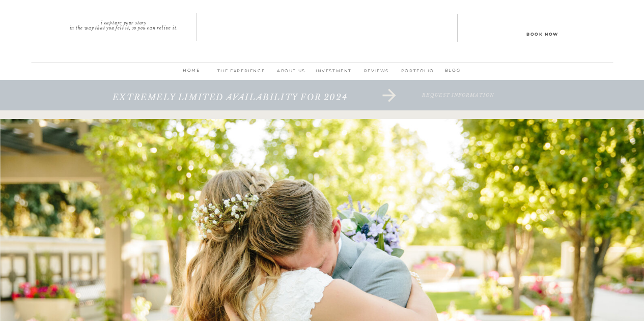  I want to click on p: THE EXPERIENCE, so click(241, 74).